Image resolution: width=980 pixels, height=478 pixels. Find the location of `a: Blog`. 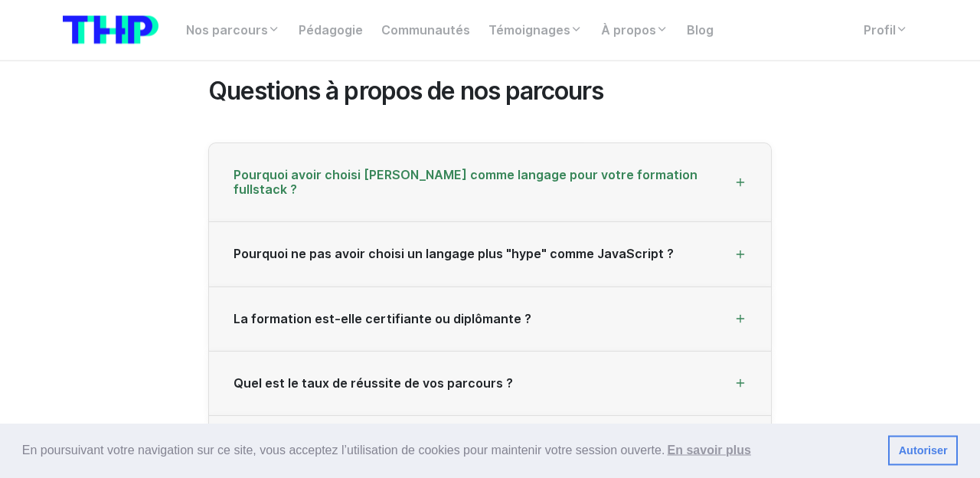

a: Blog is located at coordinates (700, 31).